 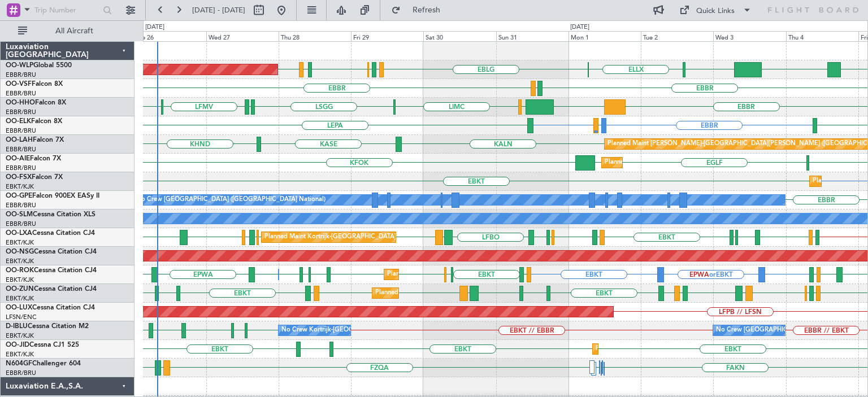 I want to click on div: Wed 3, so click(x=749, y=36).